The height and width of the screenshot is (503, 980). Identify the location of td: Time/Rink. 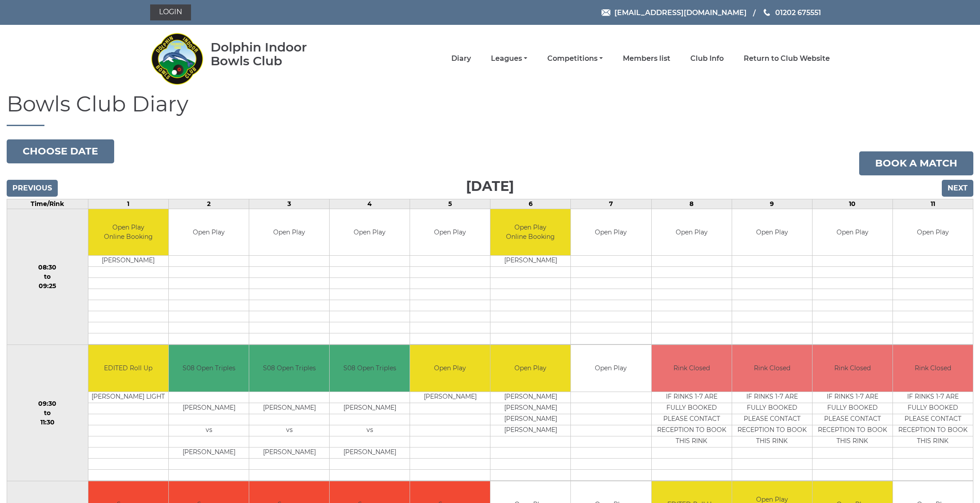
(47, 203).